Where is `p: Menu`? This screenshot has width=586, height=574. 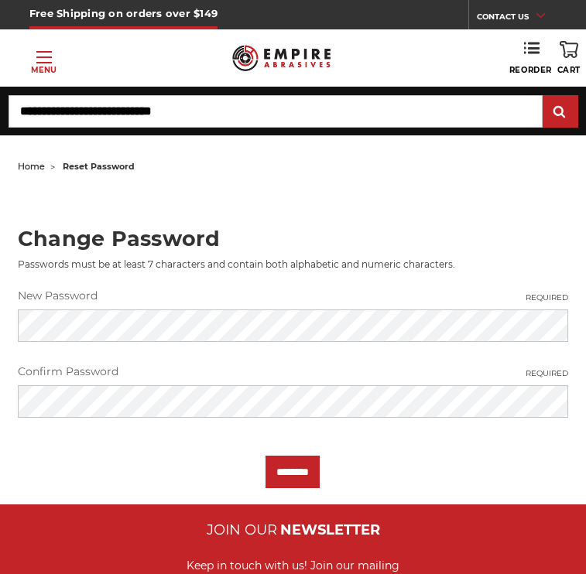
p: Menu is located at coordinates (43, 70).